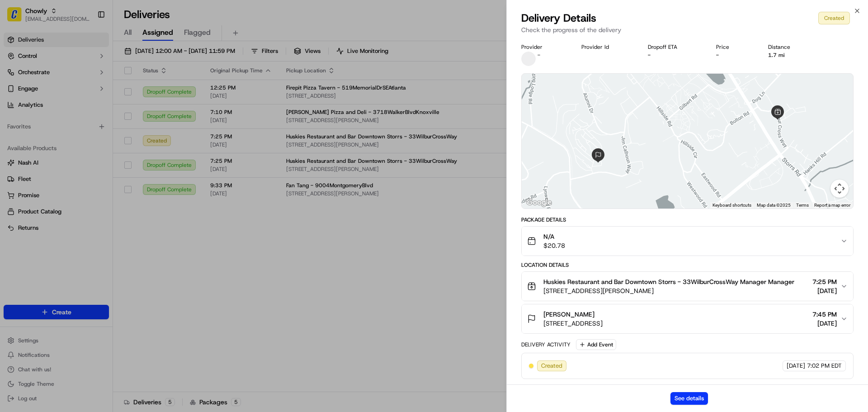 This screenshot has width=868, height=412. What do you see at coordinates (555, 246) in the screenshot?
I see `span: $20.78` at bounding box center [555, 246].